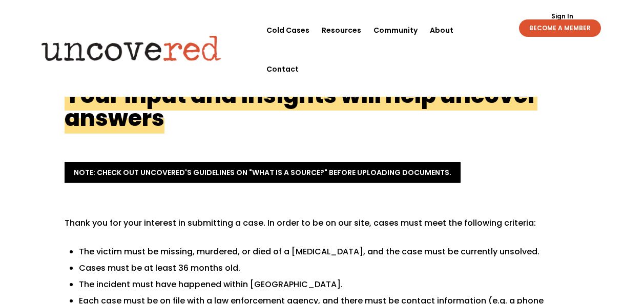 Image resolution: width=644 pixels, height=304 pixels. I want to click on a: BECOME A MEMBER, so click(560, 28).